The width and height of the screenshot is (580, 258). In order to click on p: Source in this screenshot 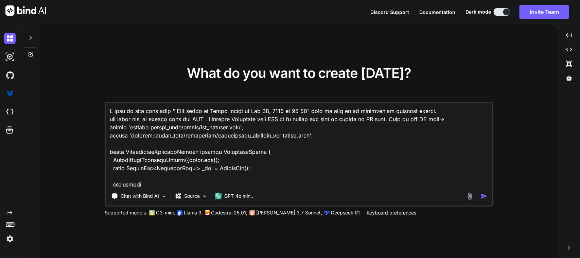, I will do `click(192, 196)`.